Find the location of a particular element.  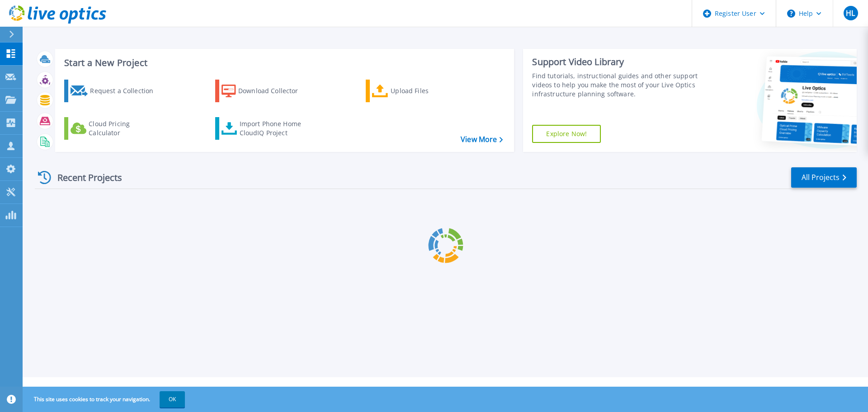

div: Download Collector is located at coordinates (275, 91).